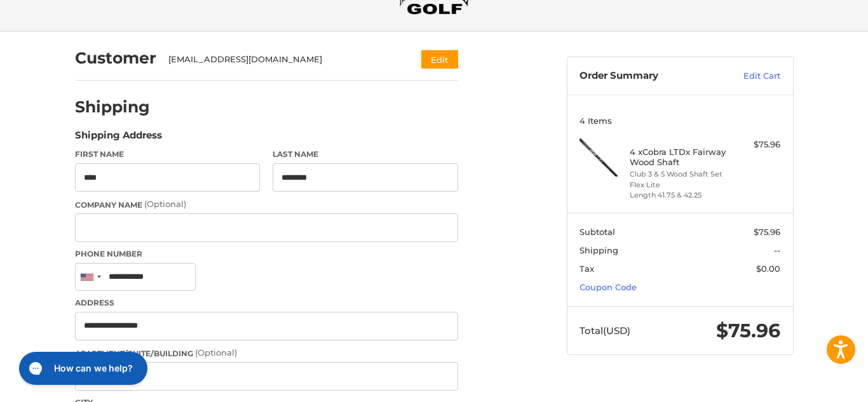 The width and height of the screenshot is (868, 402). Describe the element at coordinates (81, 21) in the screenshot. I see `h2: How can we help?` at that location.